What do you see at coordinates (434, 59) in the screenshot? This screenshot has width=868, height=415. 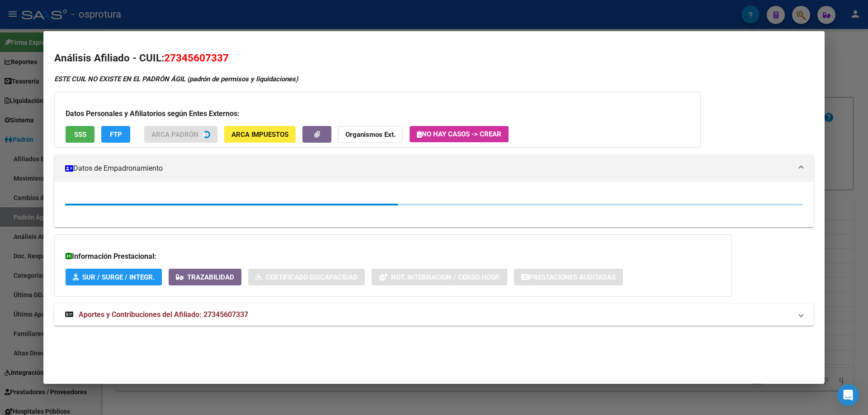 I see `h2: Análisis Afiliado - CUIL:` at bounding box center [434, 59].